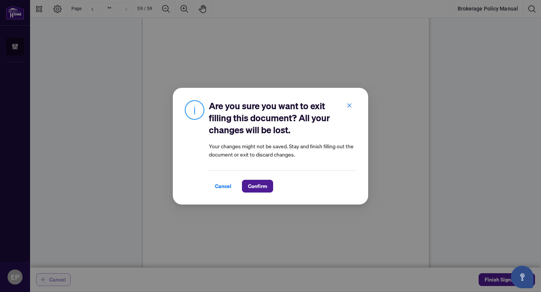  I want to click on button: Cancel, so click(223, 186).